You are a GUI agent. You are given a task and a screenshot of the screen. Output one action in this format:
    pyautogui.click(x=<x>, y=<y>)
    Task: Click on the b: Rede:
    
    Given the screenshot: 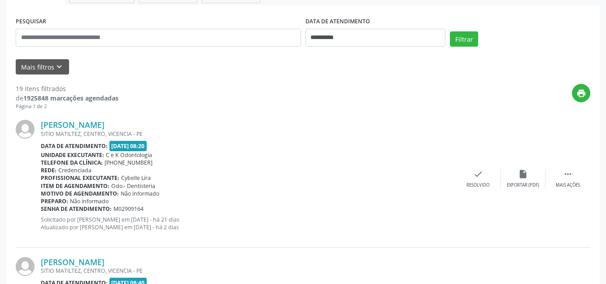 What is the action you would take?
    pyautogui.click(x=48, y=170)
    